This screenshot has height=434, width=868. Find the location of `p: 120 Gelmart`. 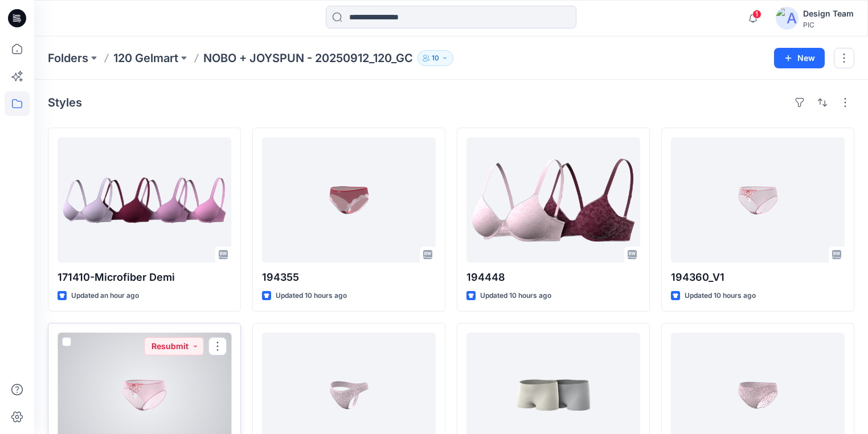

p: 120 Gelmart is located at coordinates (145, 58).